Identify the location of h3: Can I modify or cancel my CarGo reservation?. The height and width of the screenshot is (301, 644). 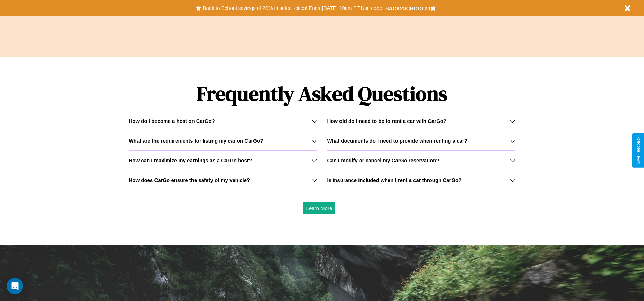
(383, 160).